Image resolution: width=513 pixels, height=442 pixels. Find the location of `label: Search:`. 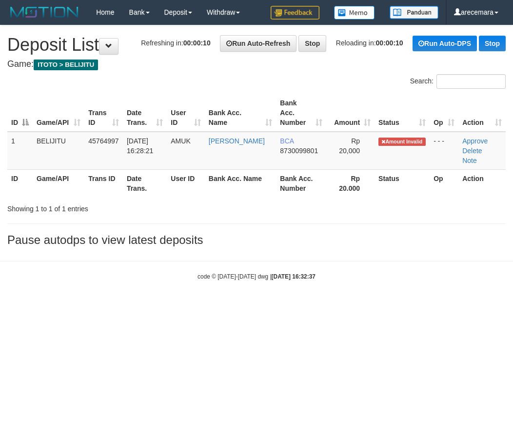

label: Search: is located at coordinates (458, 81).